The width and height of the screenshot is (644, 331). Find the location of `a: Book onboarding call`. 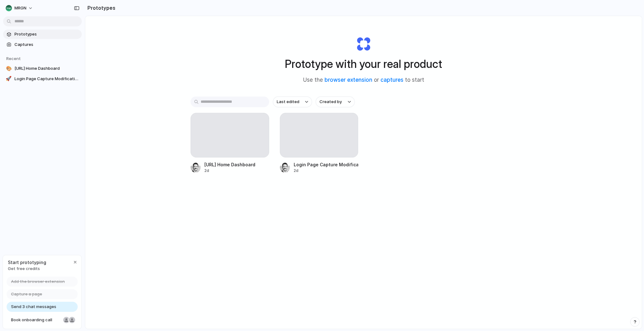

a: Book onboarding call is located at coordinates (42, 320).